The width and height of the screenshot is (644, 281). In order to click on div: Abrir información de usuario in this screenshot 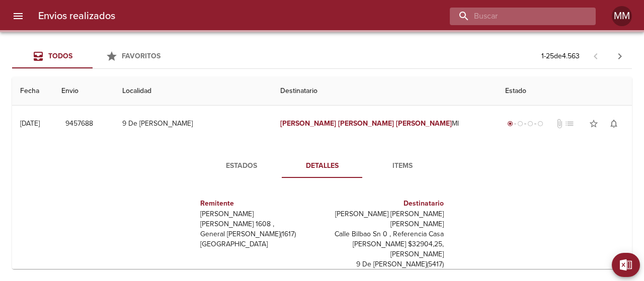, I will do `click(622, 16)`.